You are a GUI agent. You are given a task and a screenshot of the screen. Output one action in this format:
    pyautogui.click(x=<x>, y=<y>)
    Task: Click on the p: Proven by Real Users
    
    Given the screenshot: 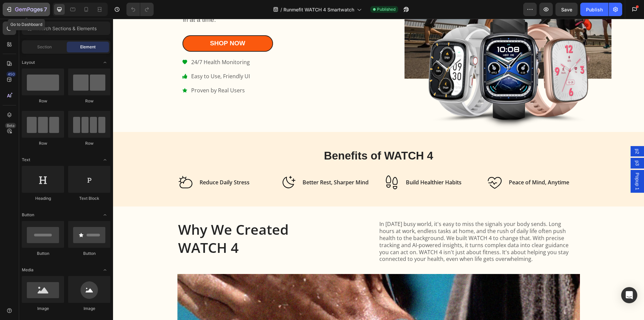 What is the action you would take?
    pyautogui.click(x=108, y=72)
    